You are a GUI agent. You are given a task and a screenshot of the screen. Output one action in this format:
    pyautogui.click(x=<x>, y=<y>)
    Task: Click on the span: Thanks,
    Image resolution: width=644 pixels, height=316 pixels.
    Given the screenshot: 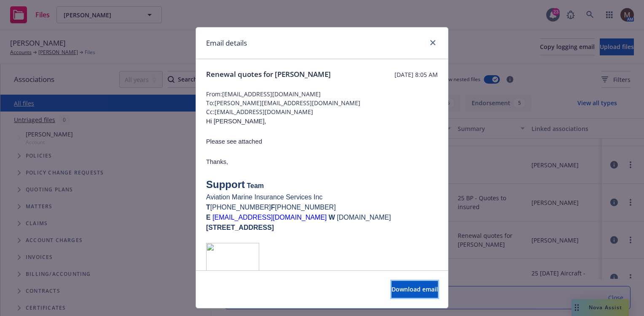 What is the action you would take?
    pyautogui.click(x=217, y=162)
    